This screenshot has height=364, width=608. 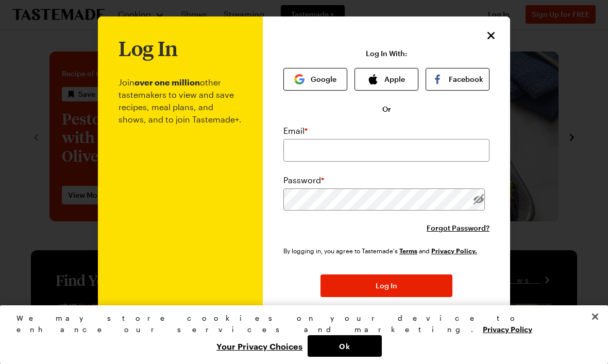 What do you see at coordinates (259, 346) in the screenshot?
I see `button: Your Privacy Choices` at bounding box center [259, 346].